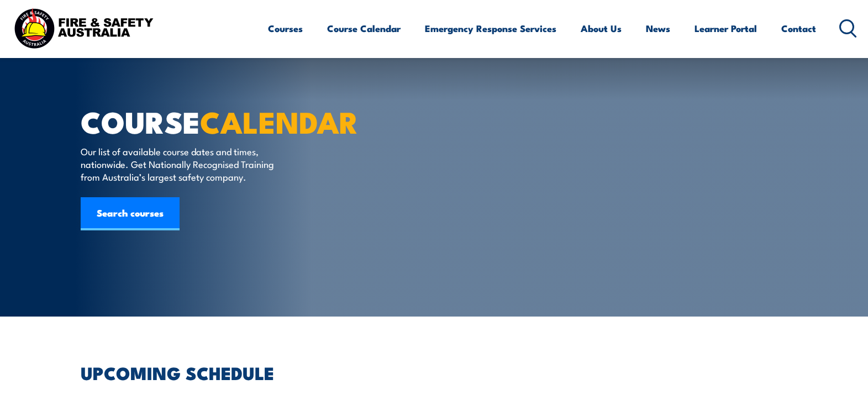  I want to click on strong: CALENDAR, so click(279, 120).